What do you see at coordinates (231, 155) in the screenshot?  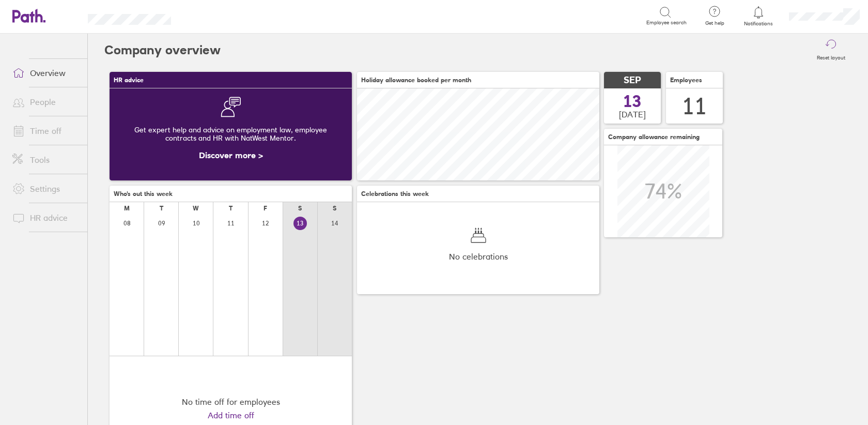 I see `a: Discover more >` at bounding box center [231, 155].